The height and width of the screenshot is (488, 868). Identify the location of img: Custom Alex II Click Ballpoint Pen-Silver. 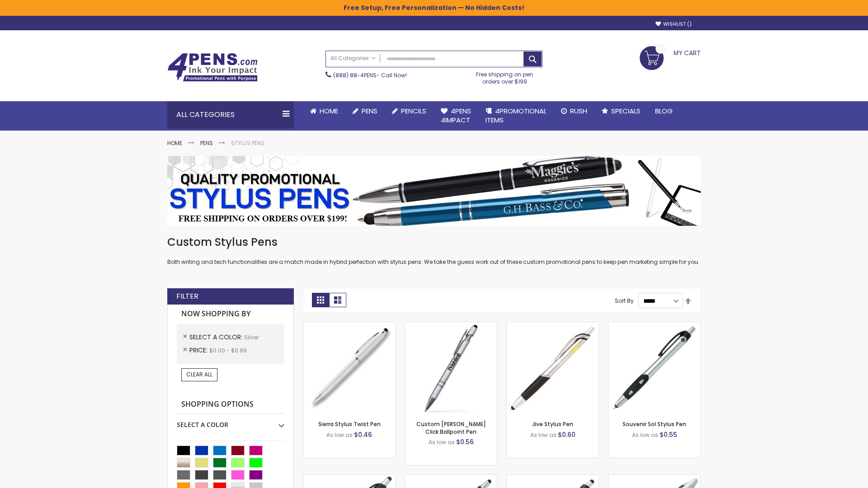
(451, 368).